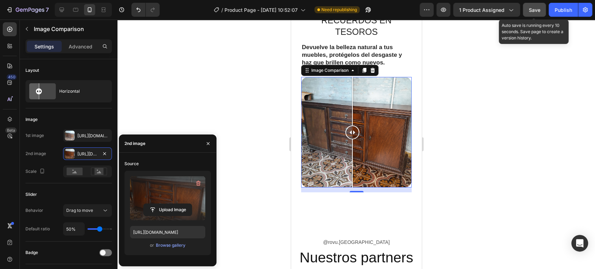  I want to click on div: Default ratio, so click(38, 229).